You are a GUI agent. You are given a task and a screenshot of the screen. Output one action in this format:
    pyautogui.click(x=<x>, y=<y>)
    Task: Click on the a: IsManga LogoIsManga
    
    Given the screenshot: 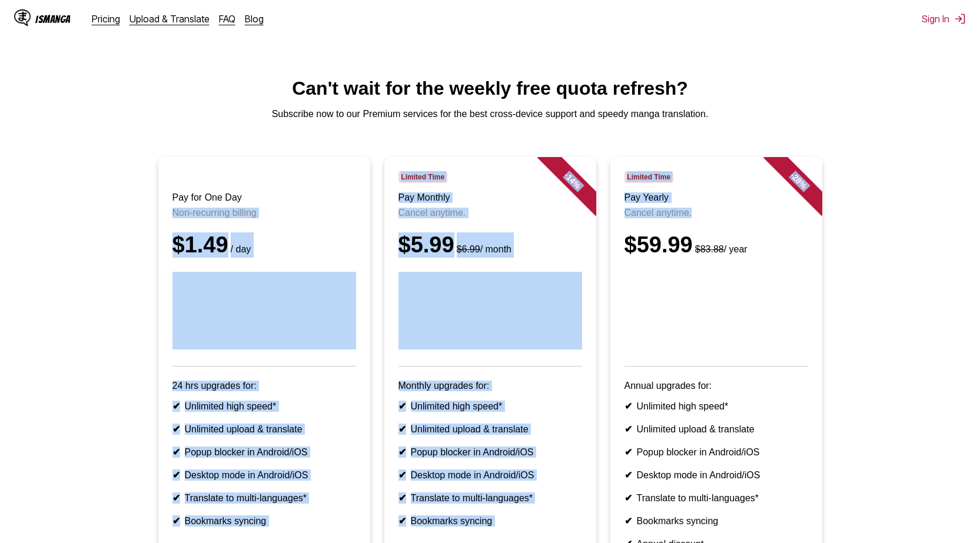 What is the action you would take?
    pyautogui.click(x=53, y=19)
    